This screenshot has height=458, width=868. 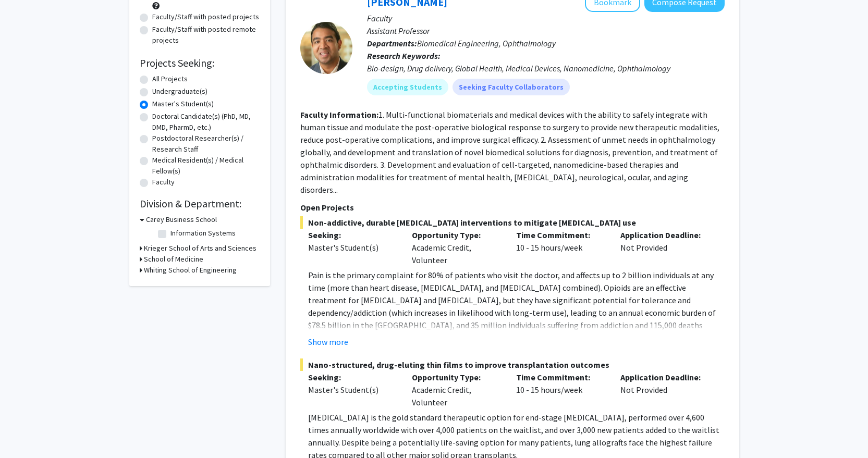 What do you see at coordinates (163, 182) in the screenshot?
I see `label: Faculty` at bounding box center [163, 182].